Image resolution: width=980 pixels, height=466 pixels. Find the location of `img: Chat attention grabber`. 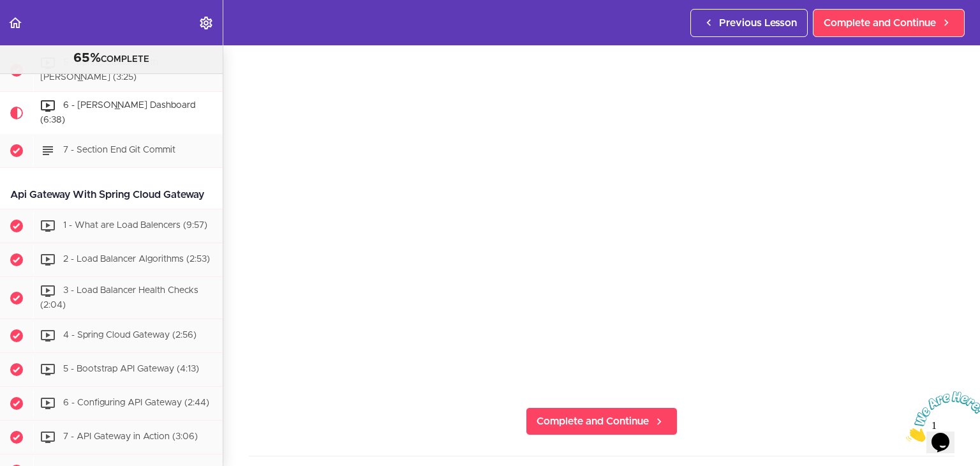

img: Chat attention grabber is located at coordinates (45, 30).